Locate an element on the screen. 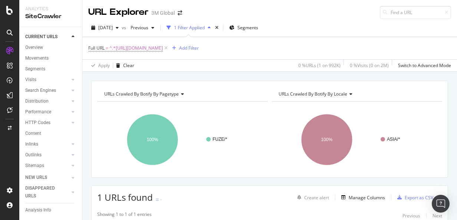 This screenshot has height=220, width=457. div: URL Explorer is located at coordinates (118, 12).